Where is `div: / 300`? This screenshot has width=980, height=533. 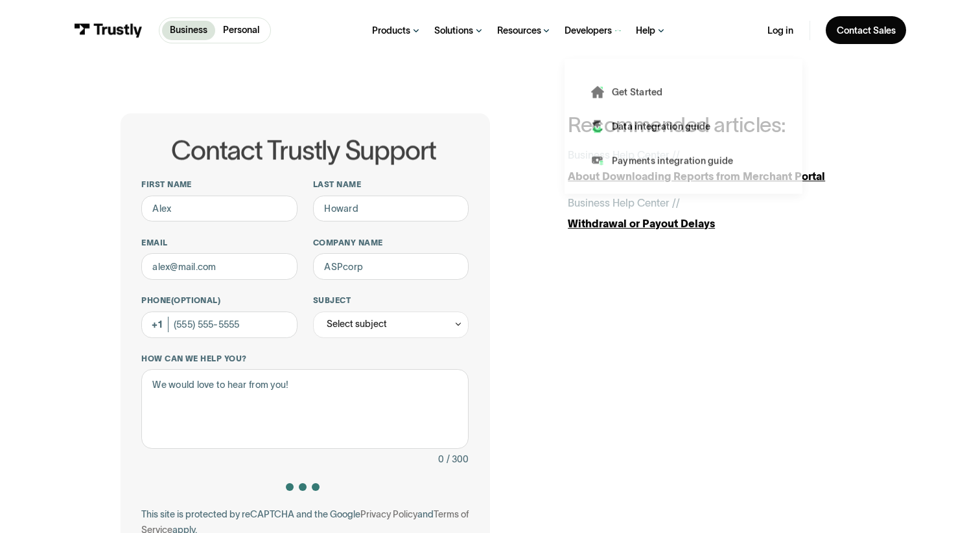 div: / 300 is located at coordinates (458, 459).